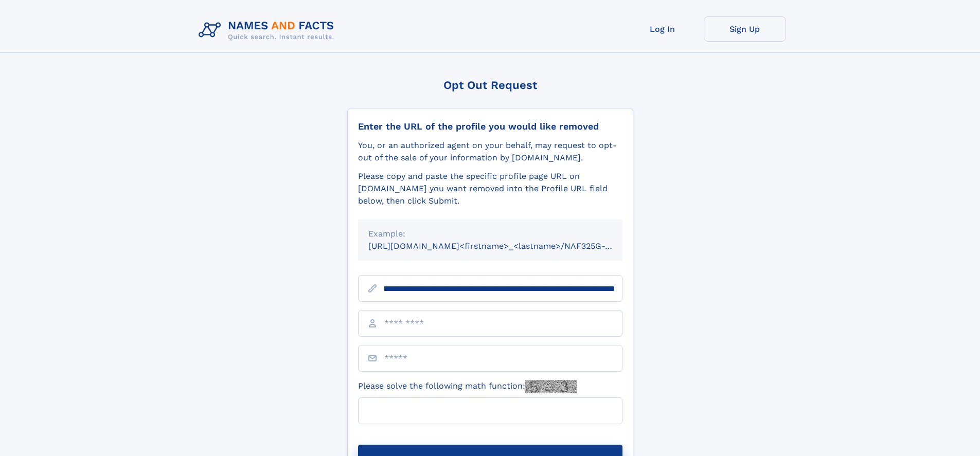 This screenshot has height=456, width=980. What do you see at coordinates (490, 85) in the screenshot?
I see `div: Opt Out Request` at bounding box center [490, 85].